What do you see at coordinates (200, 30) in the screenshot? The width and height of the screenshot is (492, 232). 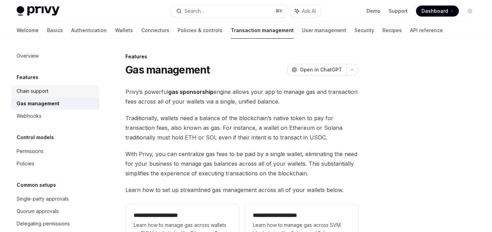 I see `a: Policies & controls` at bounding box center [200, 30].